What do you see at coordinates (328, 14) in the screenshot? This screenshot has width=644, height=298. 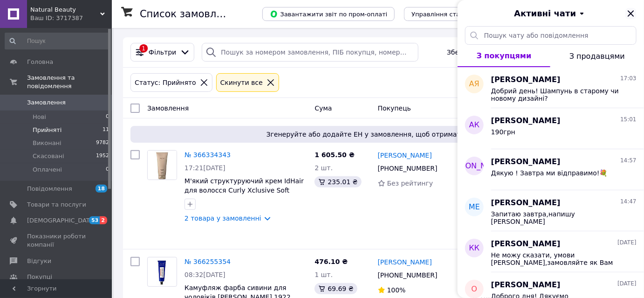 I see `span: Завантажити звіт по пром-оплаті` at bounding box center [328, 14].